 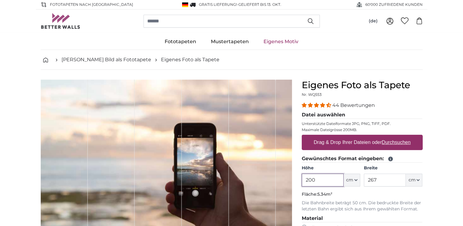 What do you see at coordinates (61, 21) in the screenshot?
I see `img: Betterwalls` at bounding box center [61, 21].